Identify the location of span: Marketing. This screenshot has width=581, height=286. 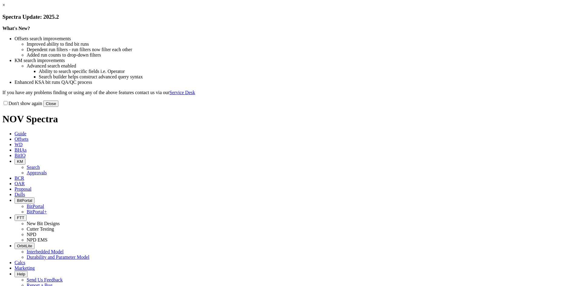
(25, 268).